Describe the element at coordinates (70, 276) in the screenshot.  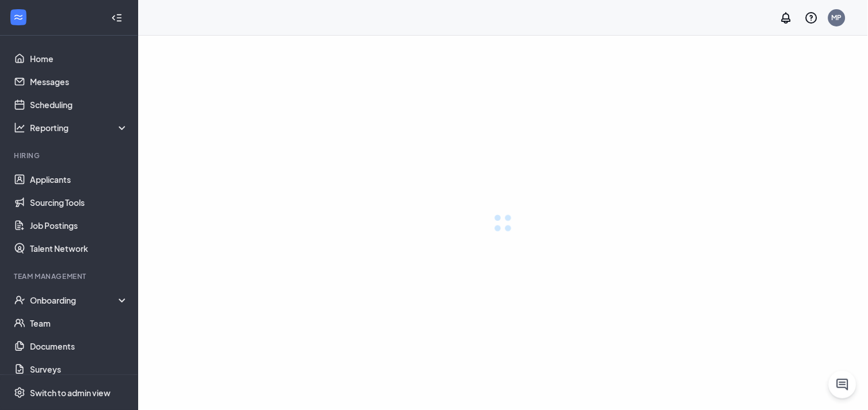
I see `div: Team Management` at that location.